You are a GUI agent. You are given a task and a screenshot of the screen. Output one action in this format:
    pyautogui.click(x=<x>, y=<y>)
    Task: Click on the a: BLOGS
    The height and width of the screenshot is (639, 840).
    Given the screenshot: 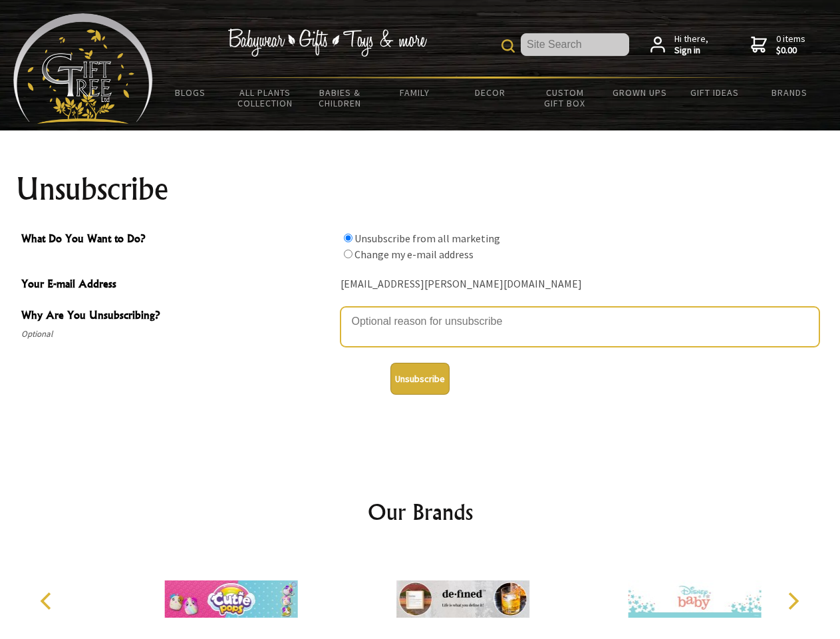 What is the action you would take?
    pyautogui.click(x=190, y=92)
    